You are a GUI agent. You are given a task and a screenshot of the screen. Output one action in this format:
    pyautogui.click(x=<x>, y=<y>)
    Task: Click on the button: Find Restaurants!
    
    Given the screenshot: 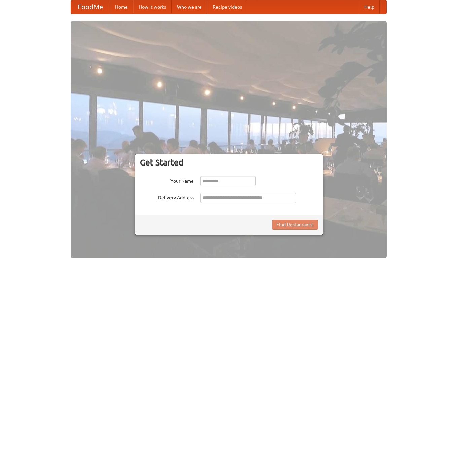 What is the action you would take?
    pyautogui.click(x=295, y=225)
    